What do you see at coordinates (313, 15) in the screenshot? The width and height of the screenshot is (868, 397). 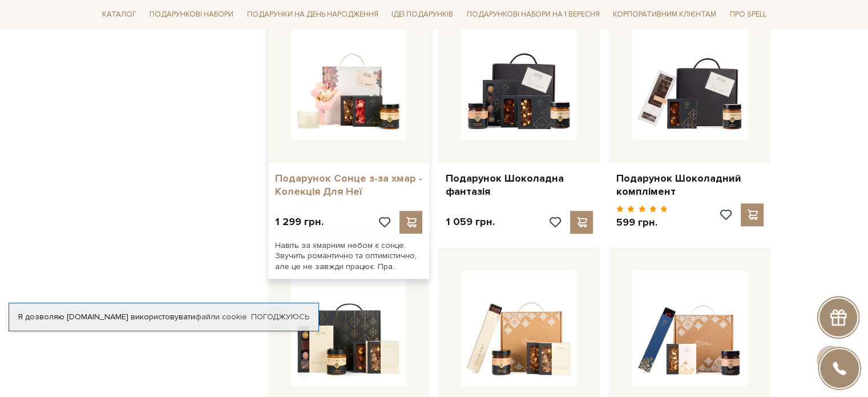 I see `span: Подарунки на День народження` at bounding box center [313, 15].